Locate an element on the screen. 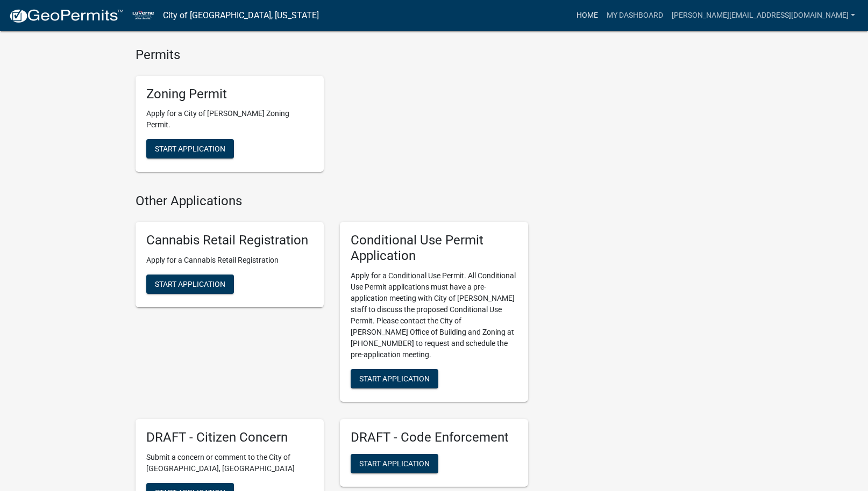  h5: Cannabis Retail Registration is located at coordinates (230, 240).